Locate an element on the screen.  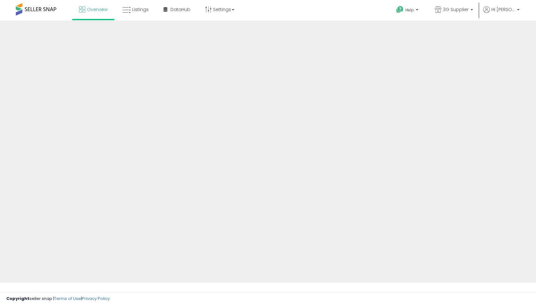
span: Overview is located at coordinates (97, 9).